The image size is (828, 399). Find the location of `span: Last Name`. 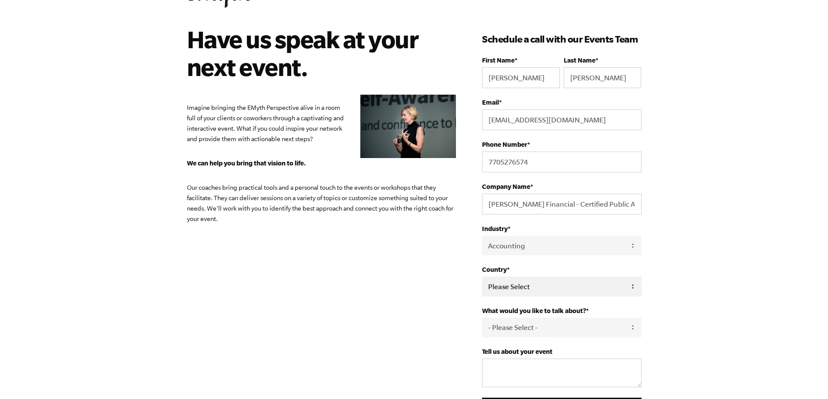

span: Last Name is located at coordinates (579, 60).